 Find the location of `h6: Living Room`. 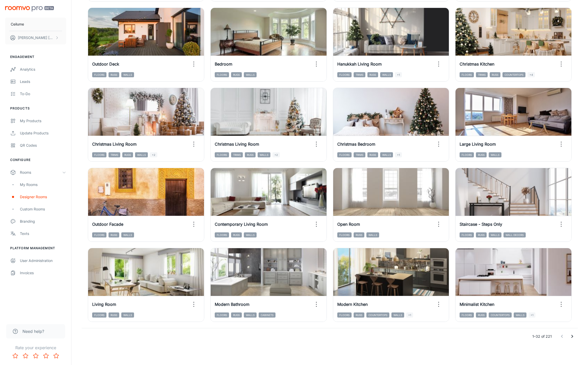

h6: Living Room is located at coordinates (104, 304).